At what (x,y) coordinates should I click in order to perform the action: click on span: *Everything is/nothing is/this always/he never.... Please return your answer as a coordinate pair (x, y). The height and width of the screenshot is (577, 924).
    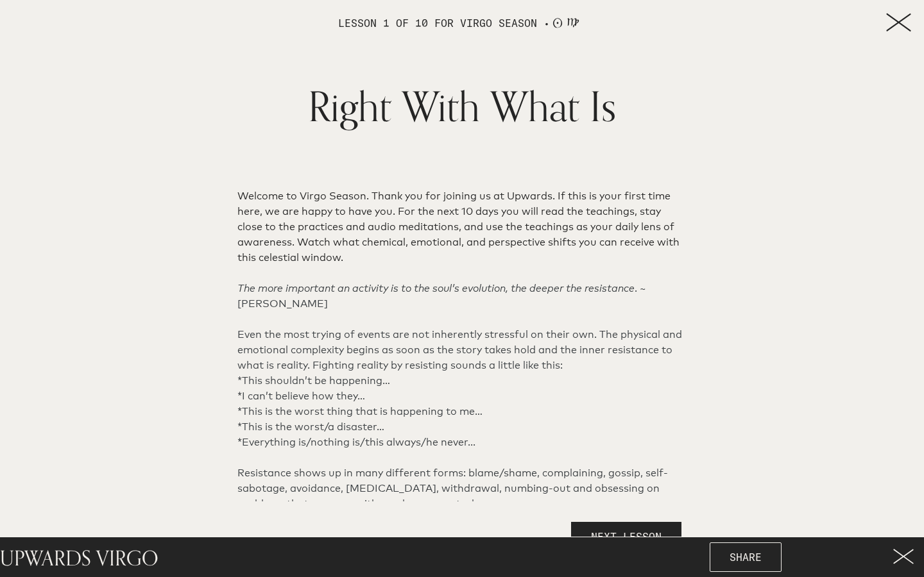
    Looking at the image, I should click on (356, 442).